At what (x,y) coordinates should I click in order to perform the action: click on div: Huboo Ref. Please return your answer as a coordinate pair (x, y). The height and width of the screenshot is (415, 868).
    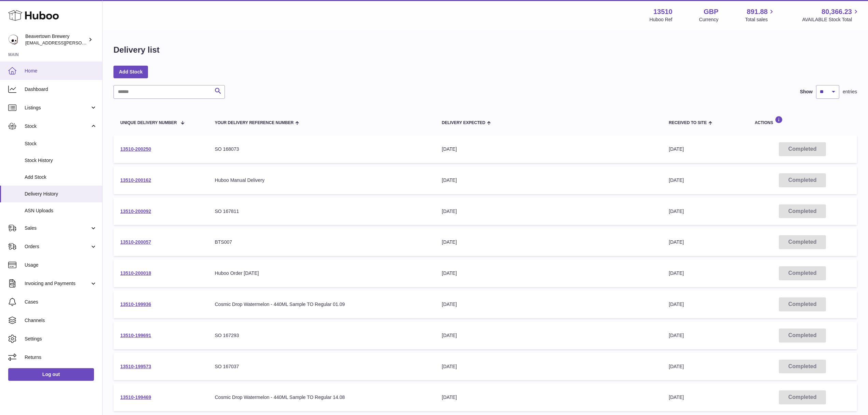
    Looking at the image, I should click on (661, 20).